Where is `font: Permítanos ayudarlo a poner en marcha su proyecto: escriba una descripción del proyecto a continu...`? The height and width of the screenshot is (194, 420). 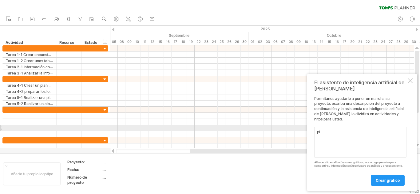
font: Permítanos ayudarlo a poner en marcha su proyecto: escriba una descripción del proyecto a continu... is located at coordinates (358, 109).